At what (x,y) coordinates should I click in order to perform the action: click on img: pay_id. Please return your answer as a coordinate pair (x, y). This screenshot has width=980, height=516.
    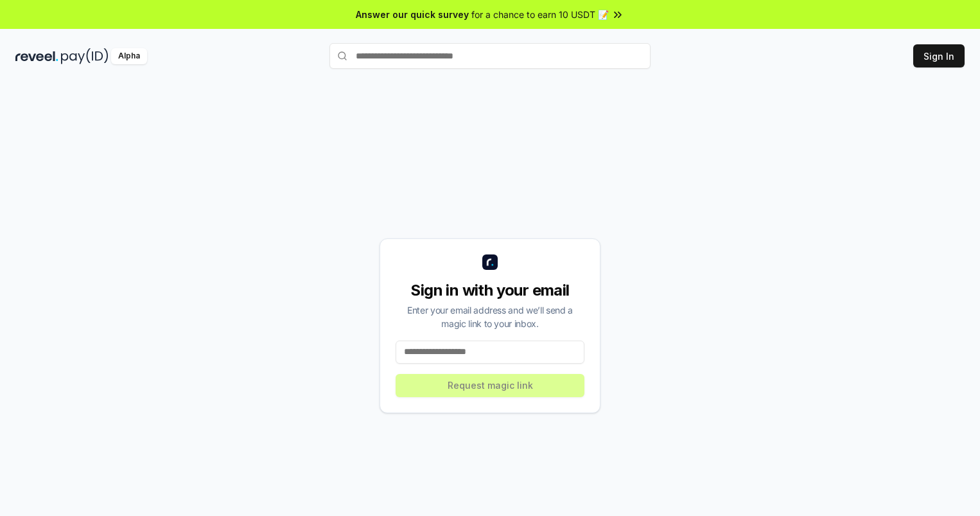
    Looking at the image, I should click on (85, 56).